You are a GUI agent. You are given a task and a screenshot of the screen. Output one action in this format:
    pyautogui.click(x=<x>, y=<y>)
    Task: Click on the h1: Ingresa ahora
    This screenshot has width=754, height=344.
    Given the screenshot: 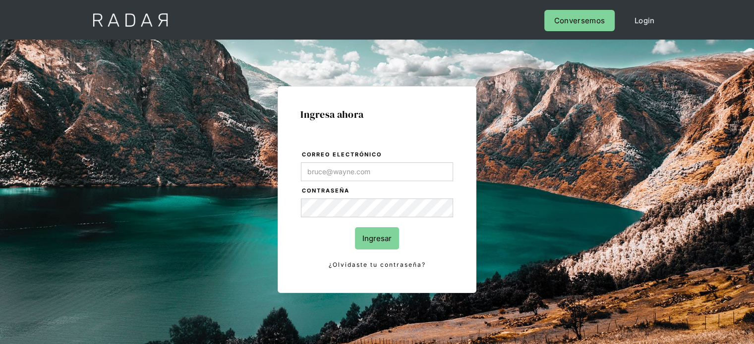 What is the action you would take?
    pyautogui.click(x=377, y=114)
    